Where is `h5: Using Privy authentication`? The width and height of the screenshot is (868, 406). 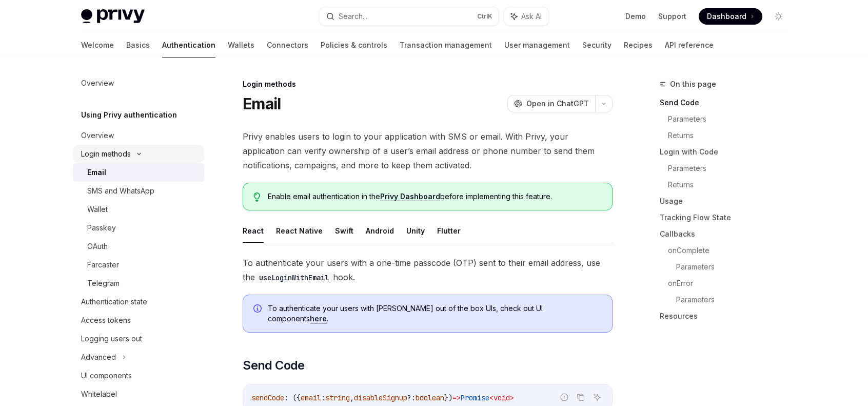 h5: Using Privy authentication is located at coordinates (129, 115).